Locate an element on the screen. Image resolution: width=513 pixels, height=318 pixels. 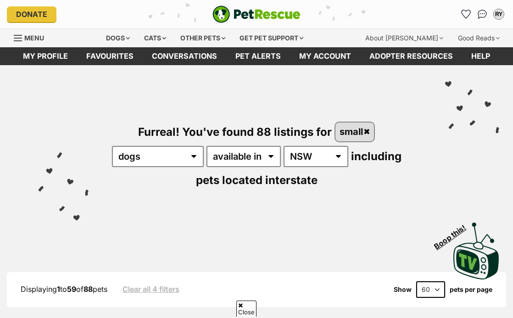
a: small is located at coordinates (355, 132).